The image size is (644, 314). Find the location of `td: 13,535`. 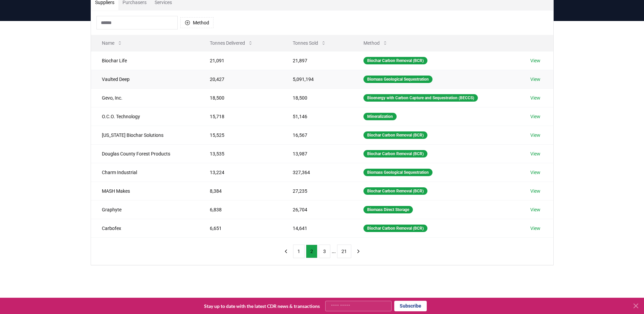

td: 13,535 is located at coordinates (240, 153).